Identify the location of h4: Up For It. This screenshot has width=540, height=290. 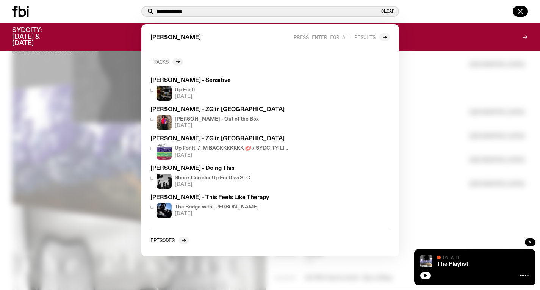
(185, 90).